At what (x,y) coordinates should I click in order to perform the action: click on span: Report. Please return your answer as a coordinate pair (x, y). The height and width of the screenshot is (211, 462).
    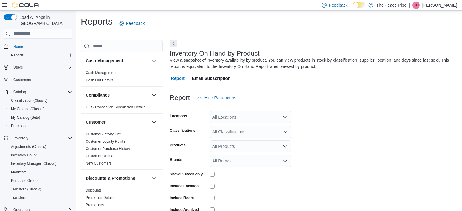
    Looking at the image, I should click on (178, 78).